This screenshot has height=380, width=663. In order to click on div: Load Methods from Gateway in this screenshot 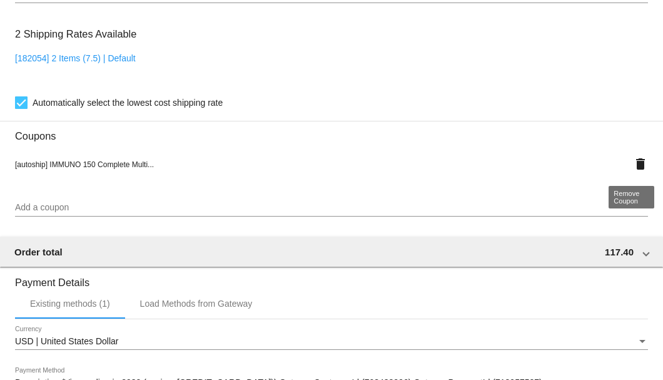, I will do `click(196, 303)`.